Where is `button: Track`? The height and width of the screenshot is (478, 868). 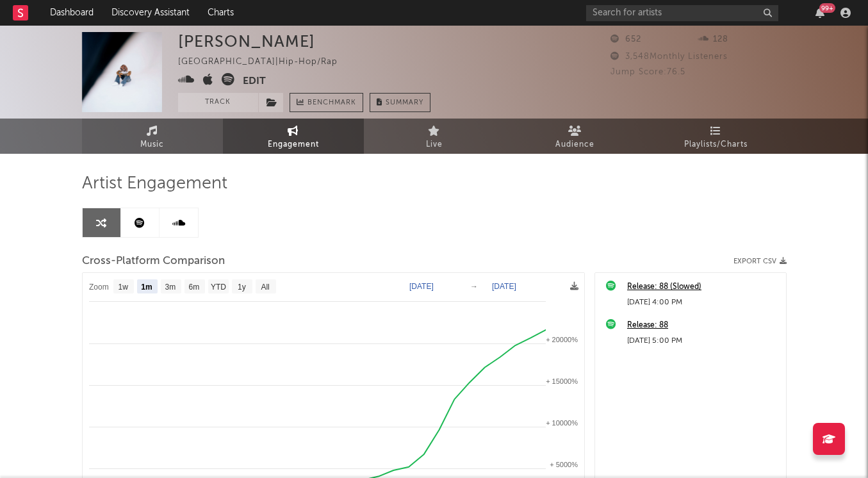 button: Track is located at coordinates (218, 103).